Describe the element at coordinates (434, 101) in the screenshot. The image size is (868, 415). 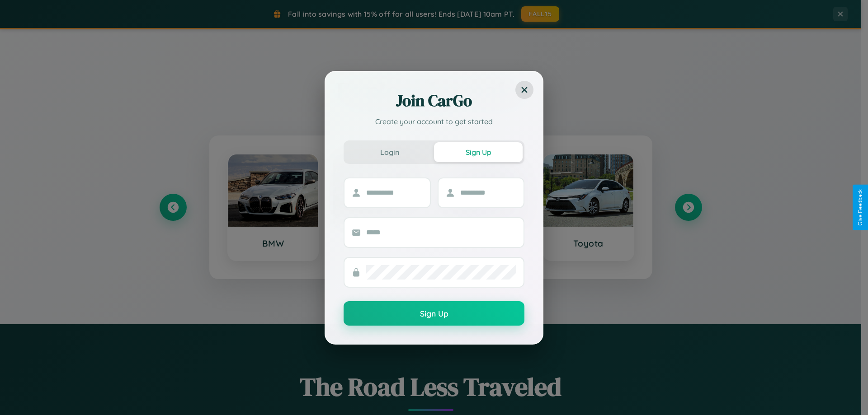
I see `h2: Join CarGo` at that location.